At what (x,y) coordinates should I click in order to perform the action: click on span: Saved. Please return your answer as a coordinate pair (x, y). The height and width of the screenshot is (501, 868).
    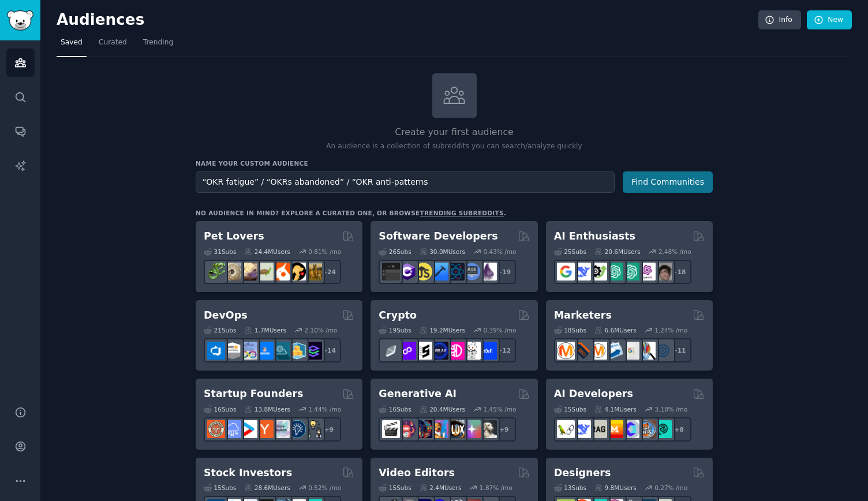
    Looking at the image, I should click on (72, 43).